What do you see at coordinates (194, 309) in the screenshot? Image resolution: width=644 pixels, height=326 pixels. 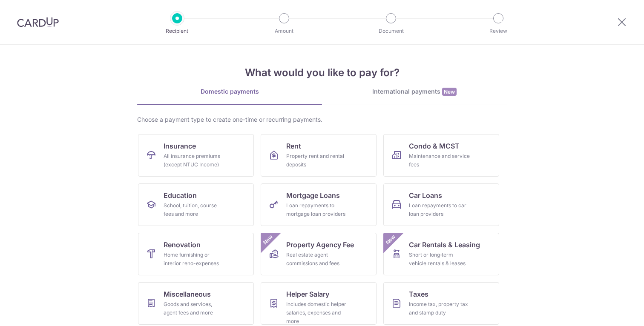 I see `div: Goods and services, agent fees and more` at bounding box center [194, 309].